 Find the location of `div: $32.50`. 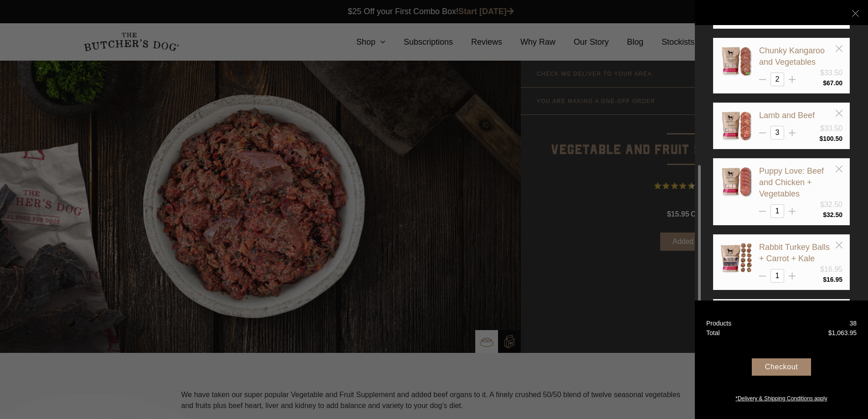

div: $32.50 is located at coordinates (831, 204).